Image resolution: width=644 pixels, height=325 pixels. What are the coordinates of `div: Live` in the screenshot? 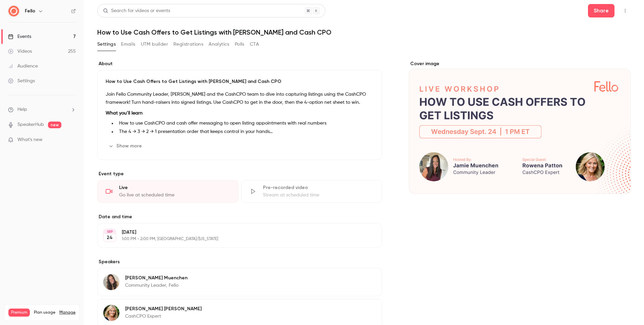 It's located at (174, 188).